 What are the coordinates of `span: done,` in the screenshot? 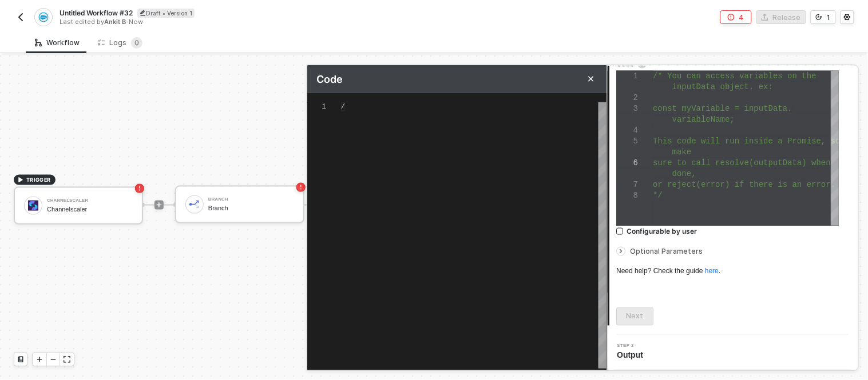 It's located at (685, 174).